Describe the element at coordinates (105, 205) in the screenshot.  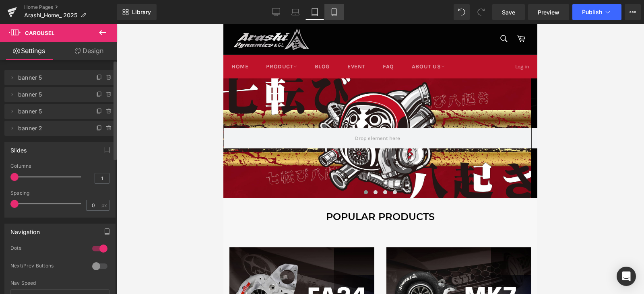
I see `span: px` at that location.